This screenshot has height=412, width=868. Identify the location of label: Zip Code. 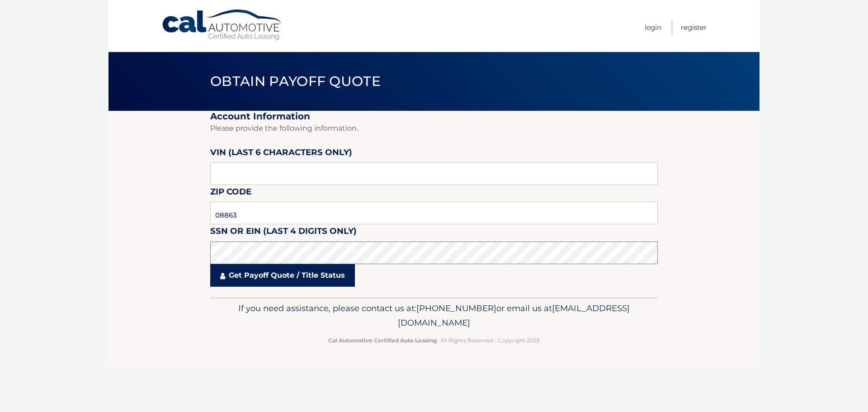
(231, 193).